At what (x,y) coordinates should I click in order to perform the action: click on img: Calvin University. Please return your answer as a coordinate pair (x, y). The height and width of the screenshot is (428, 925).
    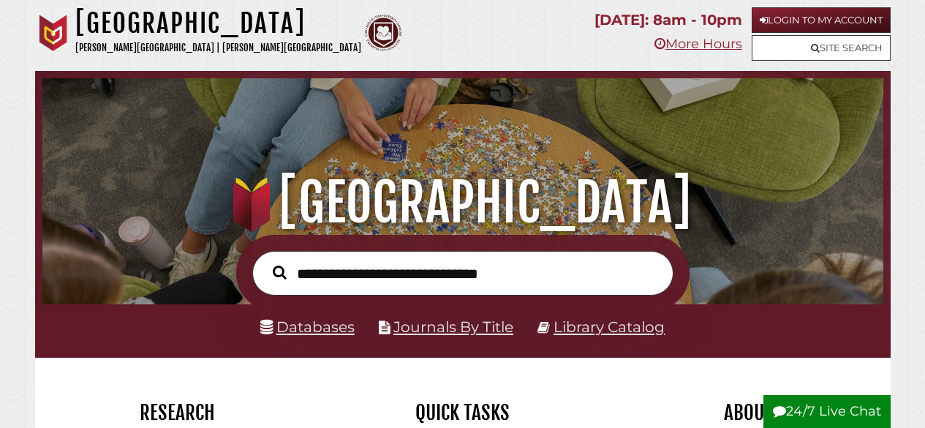
    Looking at the image, I should click on (53, 33).